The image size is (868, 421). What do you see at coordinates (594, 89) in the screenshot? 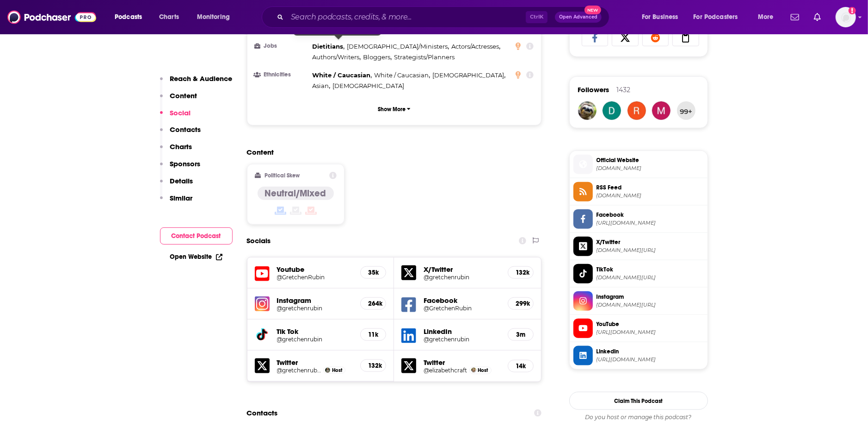
I see `span: Followers` at bounding box center [594, 89].